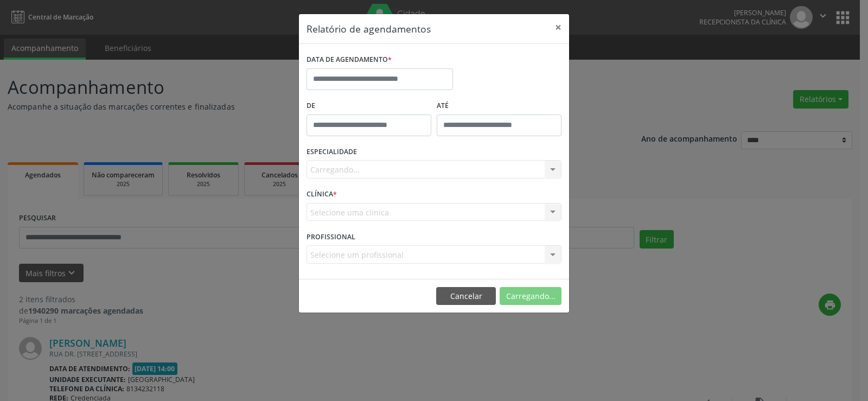 Image resolution: width=868 pixels, height=401 pixels. I want to click on label: ATÉ, so click(499, 106).